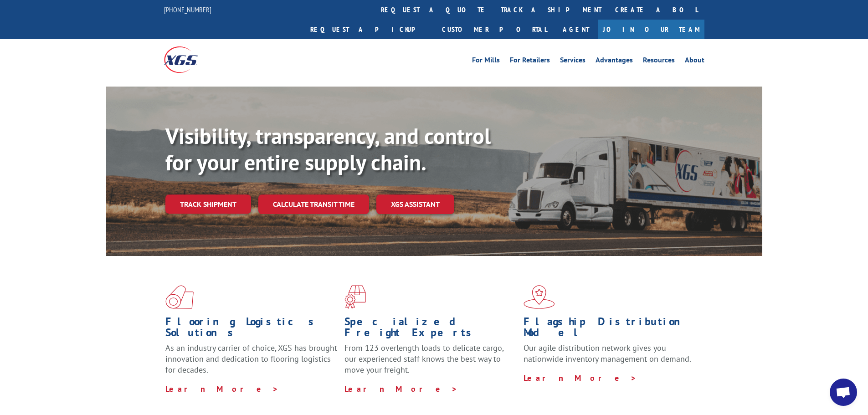 This screenshot has width=868, height=415. I want to click on b: Visibility, transparency, and control for your entire supply chain., so click(328, 149).